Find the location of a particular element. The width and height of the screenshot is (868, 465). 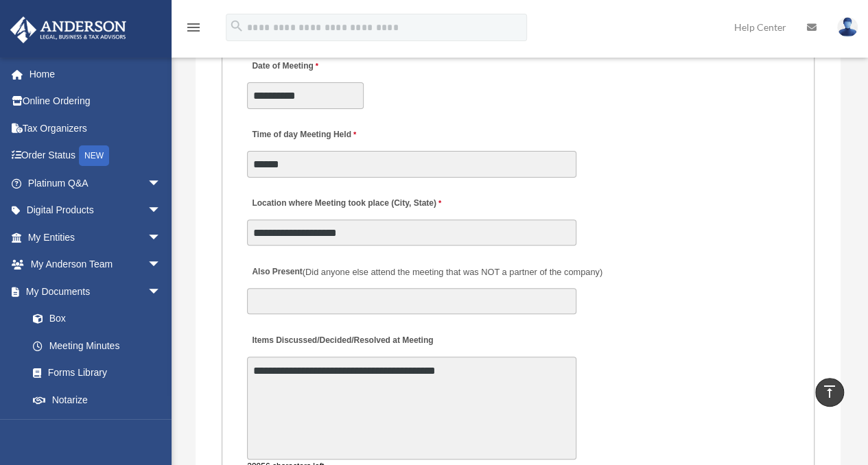

a: My Anderson Teamarrow_drop_down is located at coordinates (95, 265).